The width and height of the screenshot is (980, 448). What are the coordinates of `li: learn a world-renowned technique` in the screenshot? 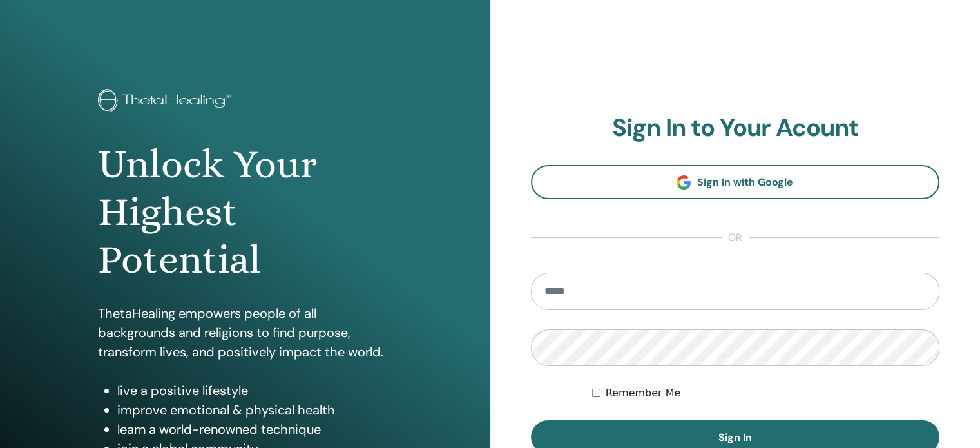 It's located at (255, 429).